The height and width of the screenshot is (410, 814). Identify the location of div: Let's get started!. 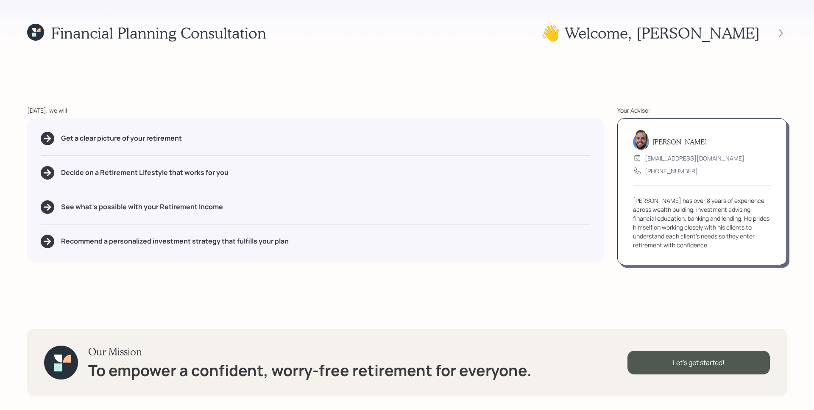
(699, 363).